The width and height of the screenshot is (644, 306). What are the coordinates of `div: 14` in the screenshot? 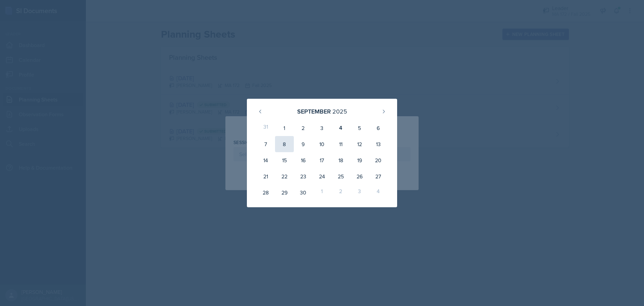 It's located at (266, 160).